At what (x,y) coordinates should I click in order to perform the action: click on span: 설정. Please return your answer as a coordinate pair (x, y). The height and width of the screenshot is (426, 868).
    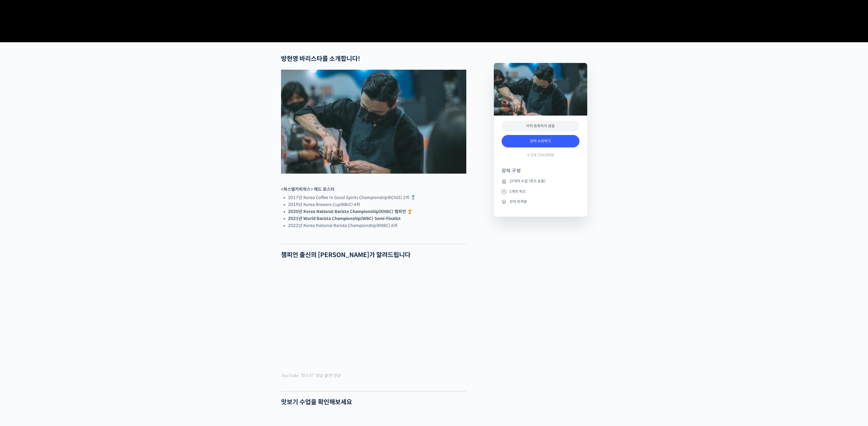
    Looking at the image, I should click on (83, 174).